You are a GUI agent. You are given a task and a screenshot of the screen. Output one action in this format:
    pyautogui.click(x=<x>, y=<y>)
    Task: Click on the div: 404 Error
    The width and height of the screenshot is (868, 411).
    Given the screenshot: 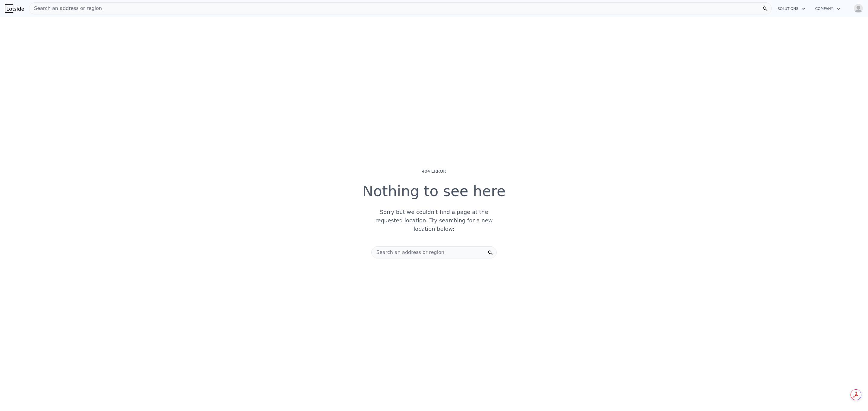 What is the action you would take?
    pyautogui.click(x=434, y=171)
    